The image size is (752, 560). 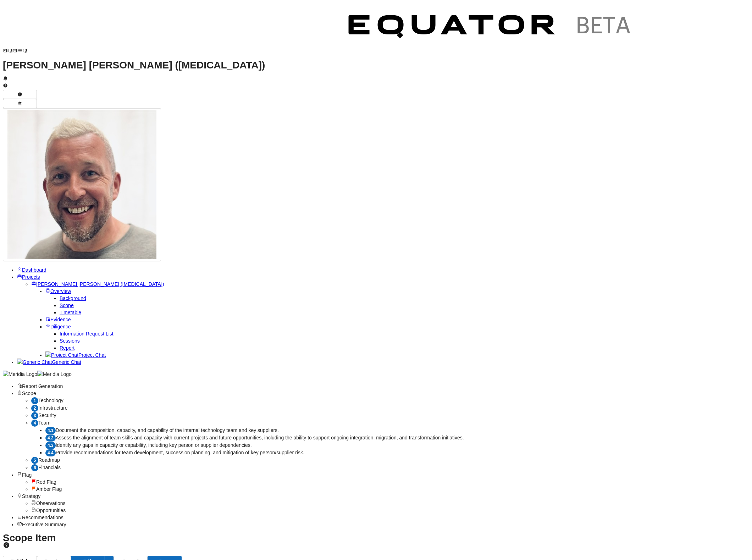 What do you see at coordinates (34, 401) in the screenshot?
I see `div: 1` at bounding box center [34, 401].